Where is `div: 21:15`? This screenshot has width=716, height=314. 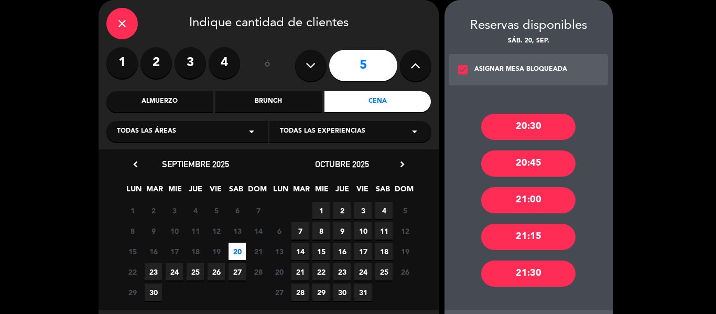 div: 21:15 is located at coordinates (528, 237).